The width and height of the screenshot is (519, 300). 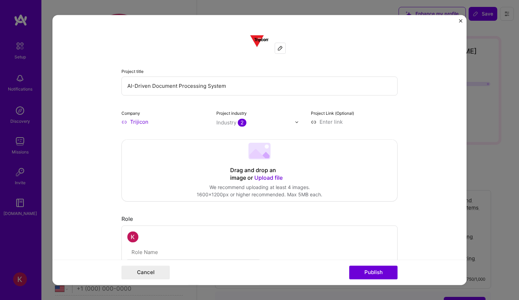 I want to click on button: Publish, so click(x=374, y=272).